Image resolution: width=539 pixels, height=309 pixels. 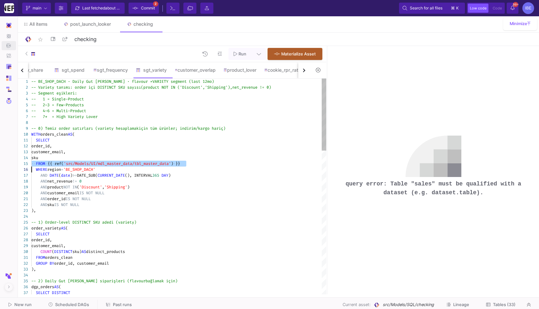 What do you see at coordinates (22, 264) in the screenshot?
I see `div: 32` at bounding box center [22, 264].